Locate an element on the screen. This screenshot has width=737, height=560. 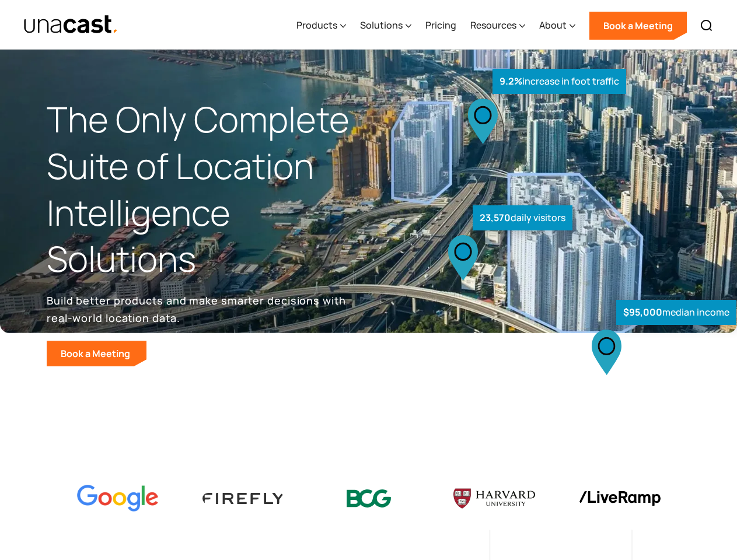
div: daily visitors is located at coordinates (523, 217).